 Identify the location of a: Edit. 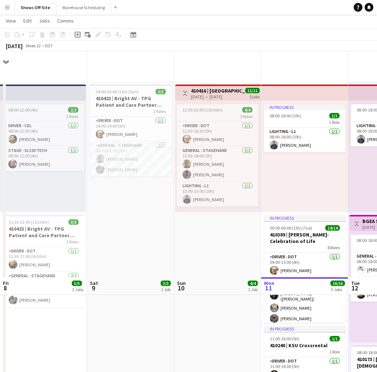
(27, 21).